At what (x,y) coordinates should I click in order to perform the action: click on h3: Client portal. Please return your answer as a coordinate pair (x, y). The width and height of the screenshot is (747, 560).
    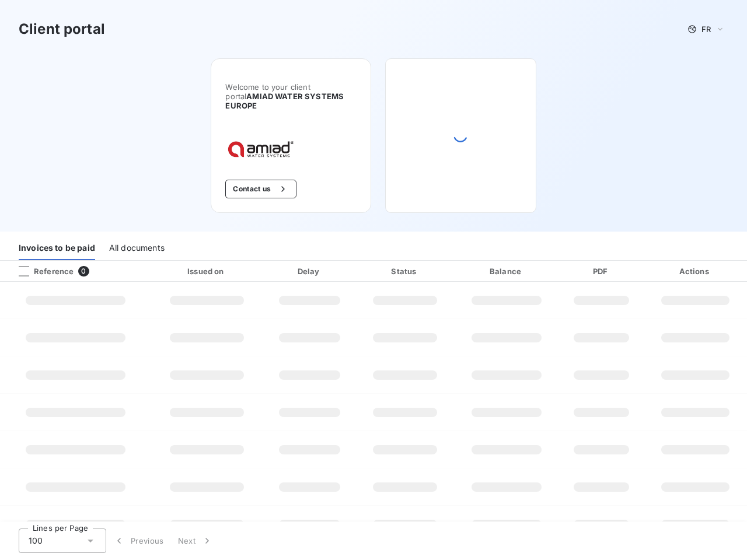
    Looking at the image, I should click on (62, 29).